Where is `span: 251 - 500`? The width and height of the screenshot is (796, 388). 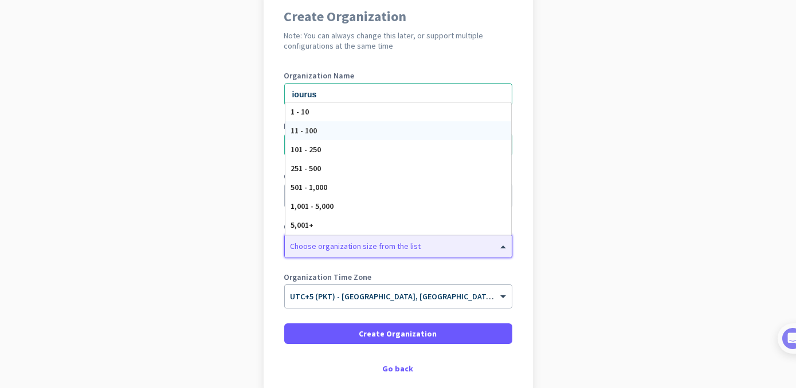
span: 251 - 500 is located at coordinates (306, 168).